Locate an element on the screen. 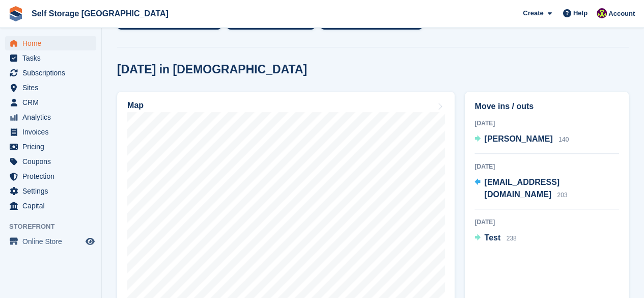 The width and height of the screenshot is (644, 298). span: Test is located at coordinates (492, 238).